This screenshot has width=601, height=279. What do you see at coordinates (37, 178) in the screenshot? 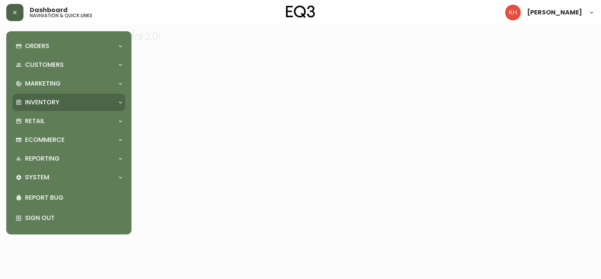
I see `p: System` at bounding box center [37, 178].